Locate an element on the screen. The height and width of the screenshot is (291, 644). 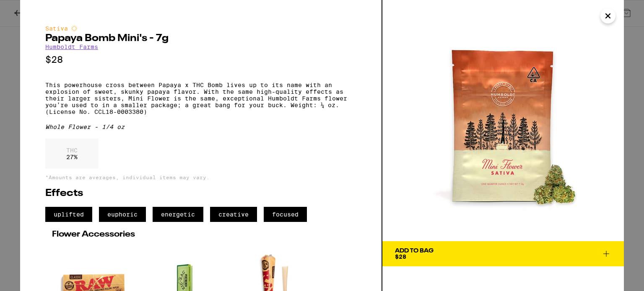
h2: Flower Accessories is located at coordinates (201, 235).